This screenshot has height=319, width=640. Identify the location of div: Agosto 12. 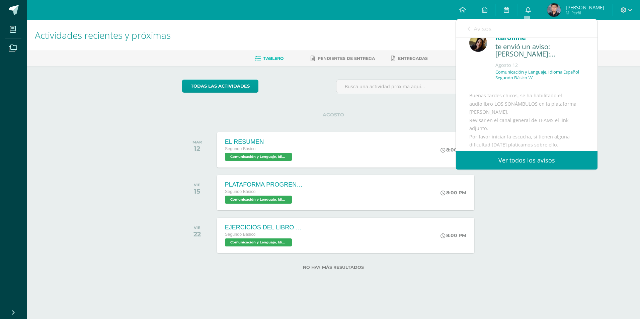
(540, 65).